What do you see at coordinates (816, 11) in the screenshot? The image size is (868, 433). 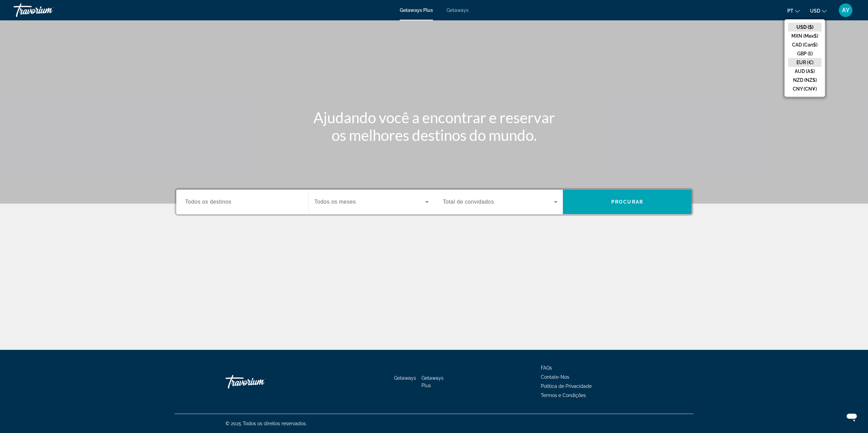 I see `span: USD` at bounding box center [816, 11].